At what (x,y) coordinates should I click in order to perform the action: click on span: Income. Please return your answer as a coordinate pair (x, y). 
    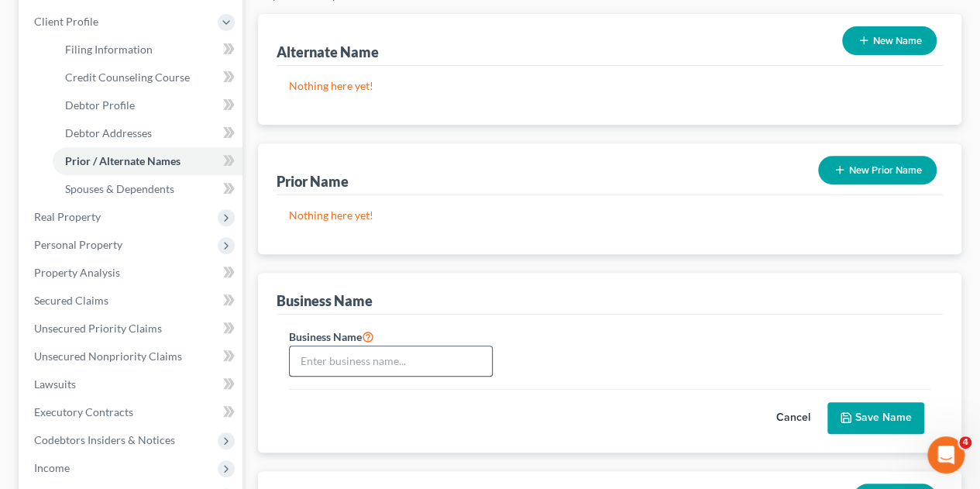
    Looking at the image, I should click on (52, 467).